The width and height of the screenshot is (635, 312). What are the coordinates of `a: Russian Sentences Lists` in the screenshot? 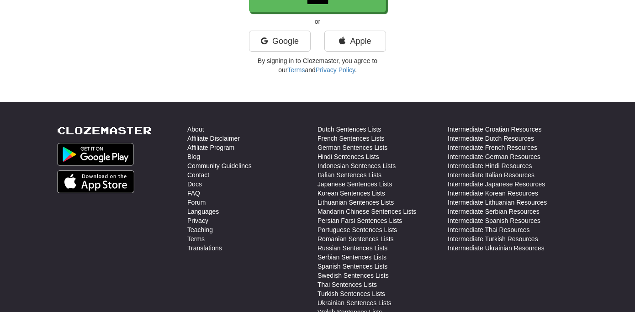 It's located at (352, 248).